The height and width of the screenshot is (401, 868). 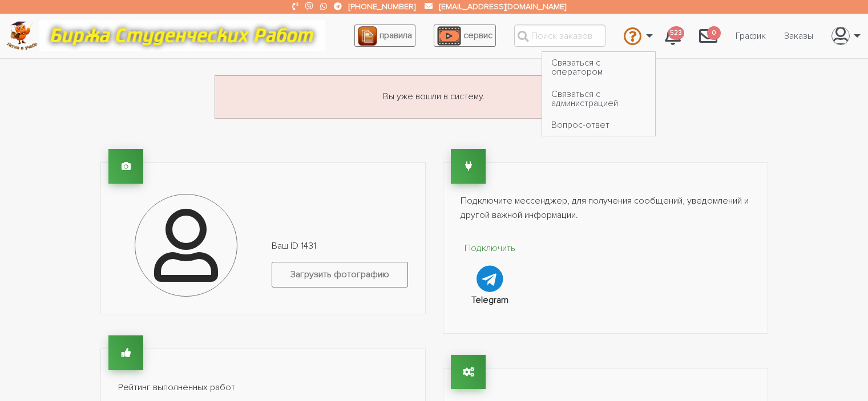 What do you see at coordinates (560, 36) in the screenshot?
I see `input: Поиск заказов` at bounding box center [560, 36].